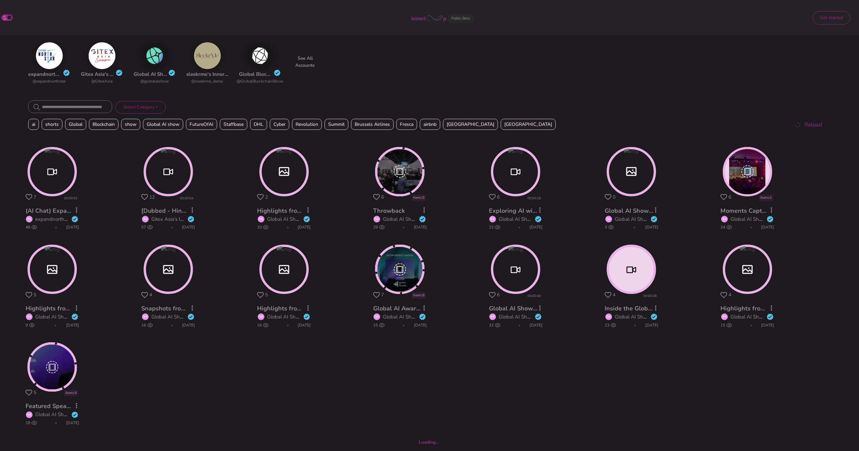 The image size is (859, 451). Describe the element at coordinates (221, 74) in the screenshot. I see `a: sleekrme's Innerloop Account` at that location.